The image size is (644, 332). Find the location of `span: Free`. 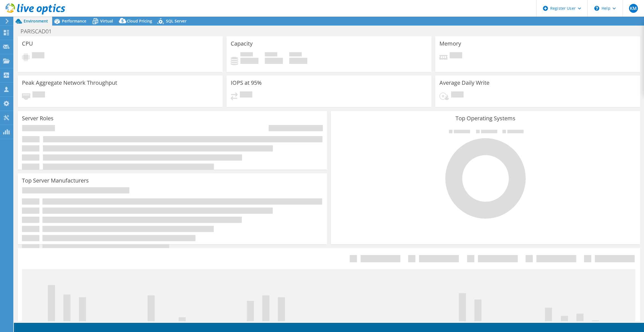

span: Free is located at coordinates (271, 55).